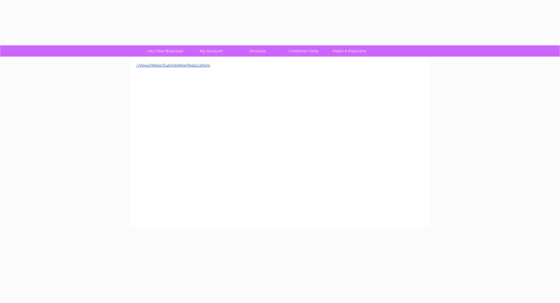  Describe the element at coordinates (257, 51) in the screenshot. I see `a: Services` at that location.